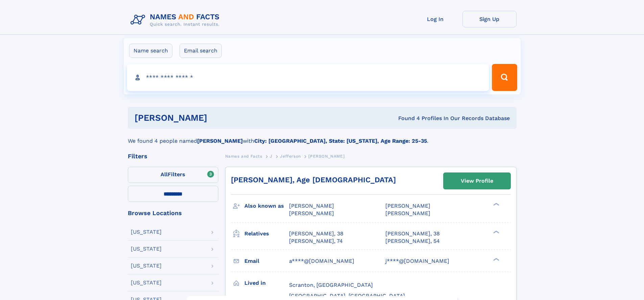 Image resolution: width=644 pixels, height=300 pixels. What do you see at coordinates (406, 119) in the screenshot?
I see `div: Found 4 Profiles In Our Records Database` at bounding box center [406, 119].